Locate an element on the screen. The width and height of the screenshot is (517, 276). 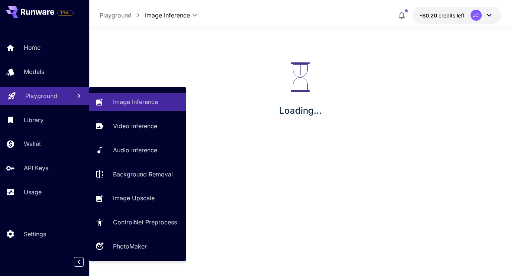
span: TRIAL is located at coordinates (65, 13).